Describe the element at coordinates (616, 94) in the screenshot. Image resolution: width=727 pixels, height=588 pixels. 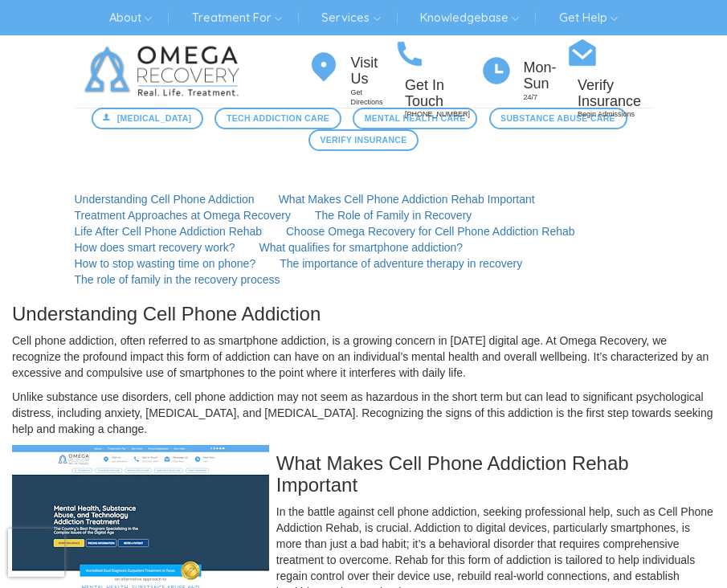
I see `h4: Verify Insurance` at that location.